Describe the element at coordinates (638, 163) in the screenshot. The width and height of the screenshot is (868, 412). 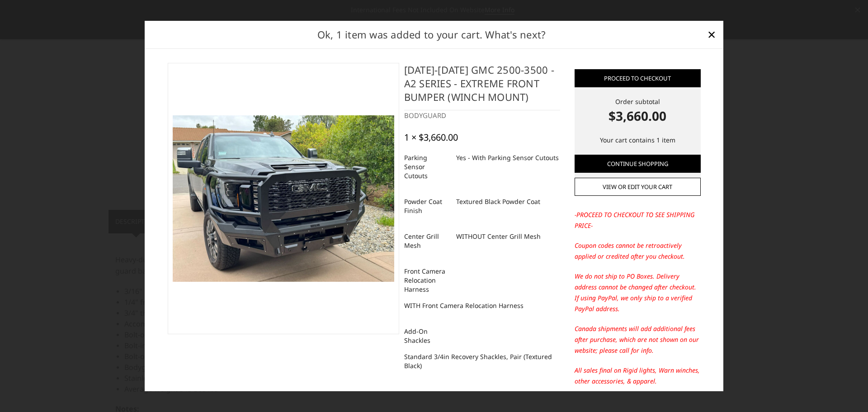
I see `a: Continue Shopping` at that location.